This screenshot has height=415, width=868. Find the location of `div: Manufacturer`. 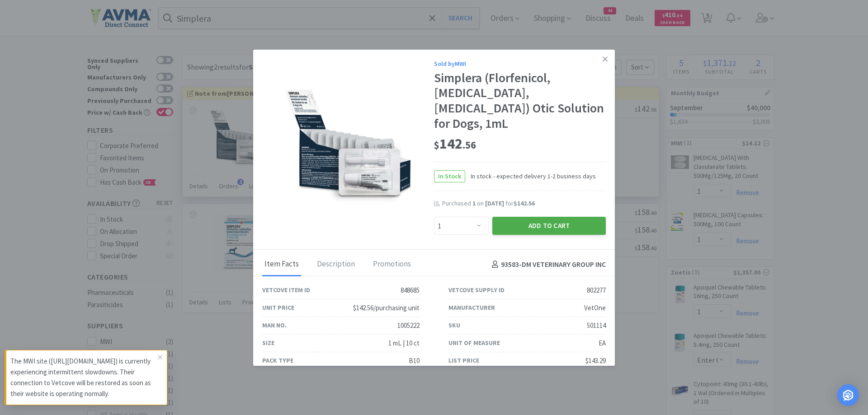

div: Manufacturer is located at coordinates (472, 308).